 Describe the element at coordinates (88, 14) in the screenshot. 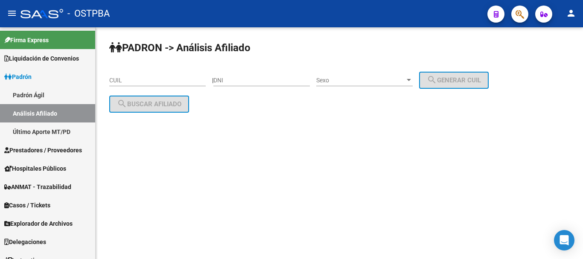

I see `span: - OSTPBA` at that location.